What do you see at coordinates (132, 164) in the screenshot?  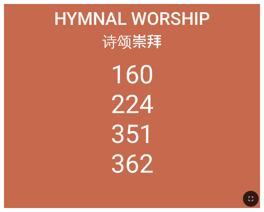 I see `li: 362` at bounding box center [132, 164].